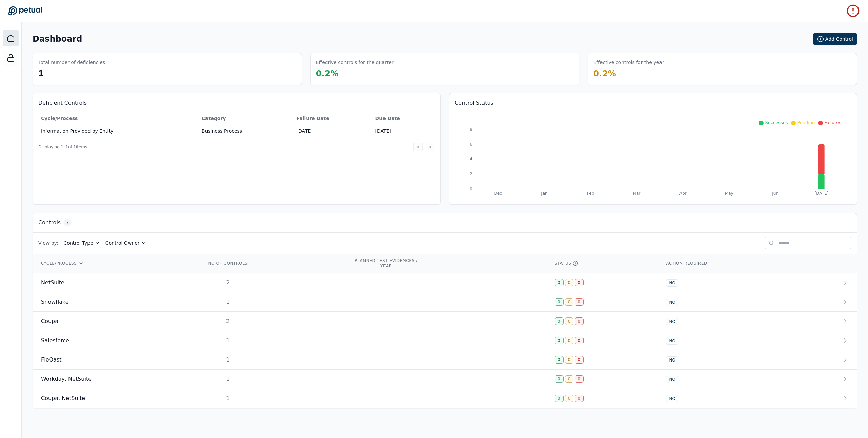 This screenshot has height=438, width=868. Describe the element at coordinates (776, 122) in the screenshot. I see `span: Successes` at that location.